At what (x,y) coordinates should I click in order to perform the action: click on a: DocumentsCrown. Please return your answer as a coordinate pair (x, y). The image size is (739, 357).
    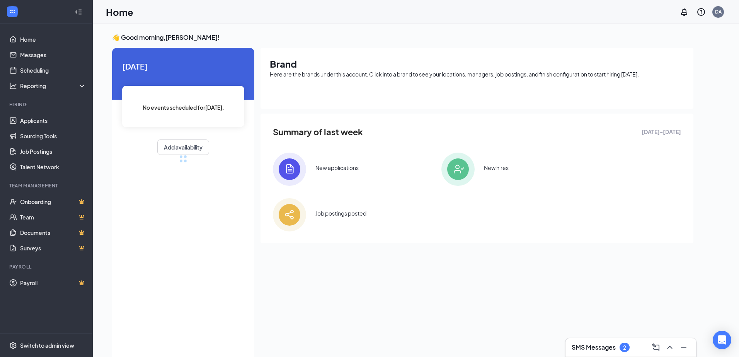
    Looking at the image, I should click on (53, 233).